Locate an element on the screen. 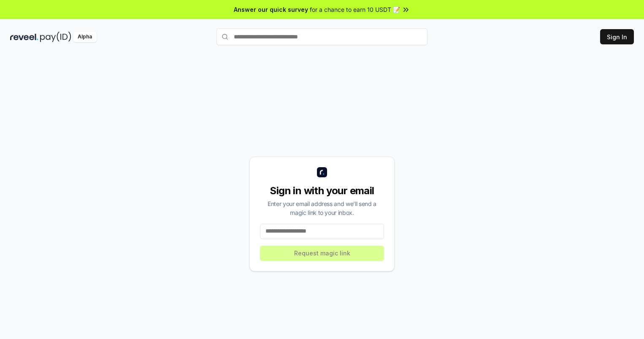 The width and height of the screenshot is (644, 339). span: Answer our quick survey is located at coordinates (271, 9).